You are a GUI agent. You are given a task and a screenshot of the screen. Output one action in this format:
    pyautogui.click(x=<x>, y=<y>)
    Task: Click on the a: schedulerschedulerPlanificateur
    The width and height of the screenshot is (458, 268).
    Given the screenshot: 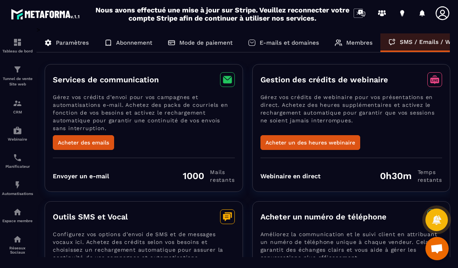 What is the action you would take?
    pyautogui.click(x=17, y=161)
    